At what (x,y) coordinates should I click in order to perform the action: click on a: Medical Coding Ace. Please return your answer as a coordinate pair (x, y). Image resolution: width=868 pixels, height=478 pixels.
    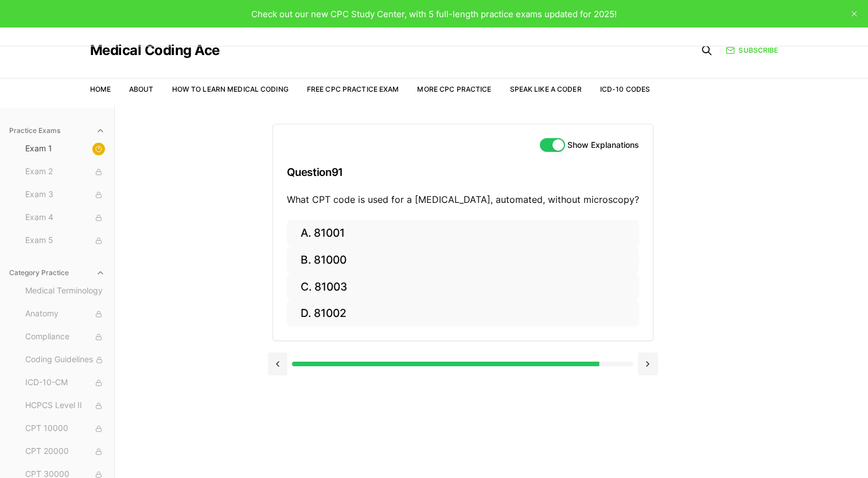
    Looking at the image, I should click on (155, 51).